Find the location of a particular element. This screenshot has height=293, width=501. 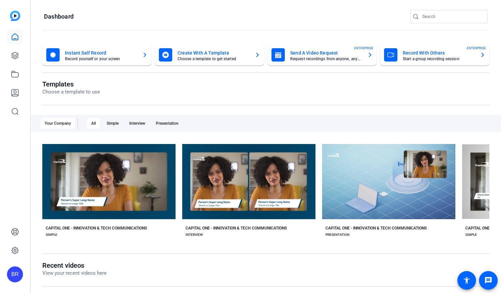

mat-icon: message is located at coordinates (488, 281).